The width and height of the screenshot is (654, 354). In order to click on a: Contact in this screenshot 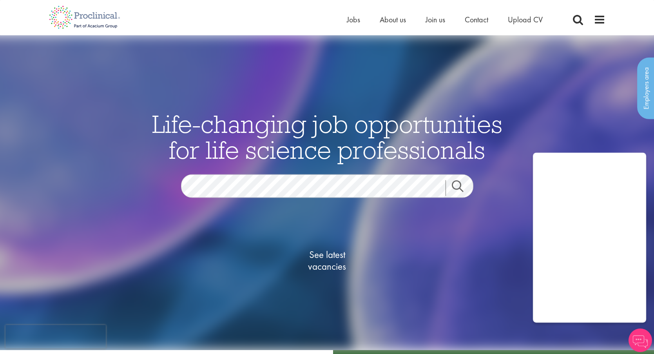, I will do `click(476, 20)`.